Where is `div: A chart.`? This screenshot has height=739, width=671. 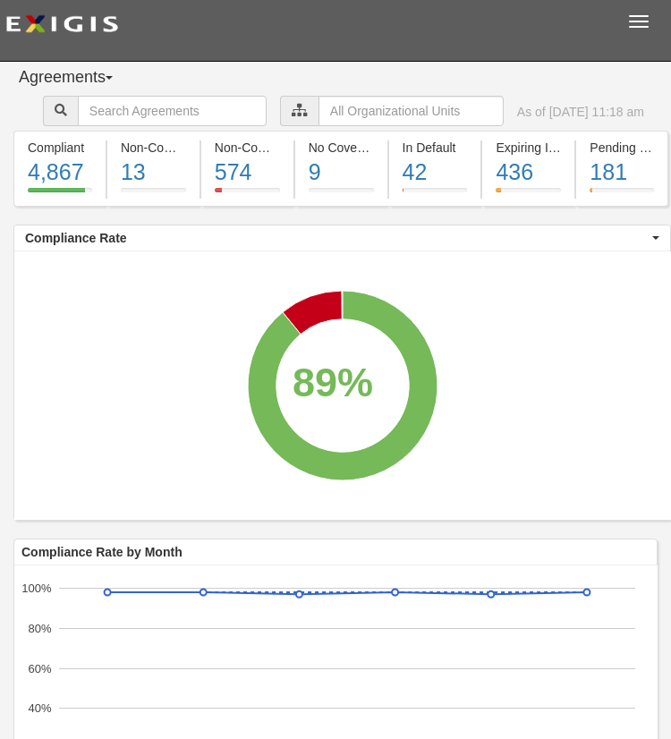 div: A chart. is located at coordinates (343, 386).